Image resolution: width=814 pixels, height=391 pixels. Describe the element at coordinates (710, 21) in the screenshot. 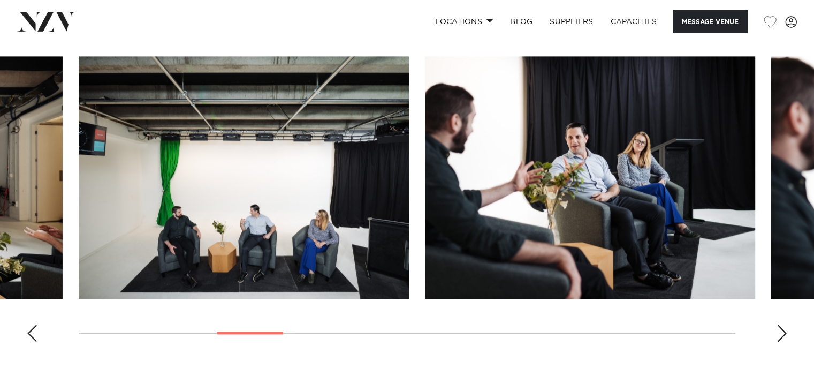

I see `button: Message Venue` at that location.